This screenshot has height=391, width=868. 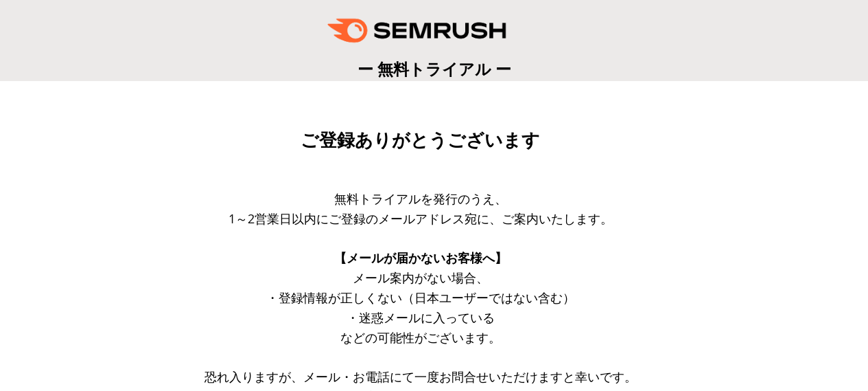 I want to click on span: ・迷惑メールに入っている, so click(x=421, y=317).